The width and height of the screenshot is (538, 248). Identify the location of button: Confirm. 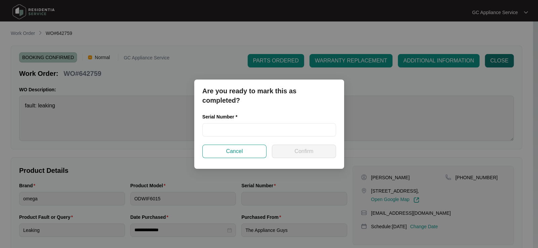
(304, 151).